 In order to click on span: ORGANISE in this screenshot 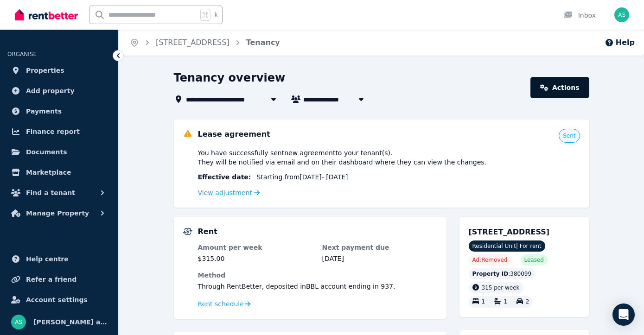, I will do `click(22, 54)`.